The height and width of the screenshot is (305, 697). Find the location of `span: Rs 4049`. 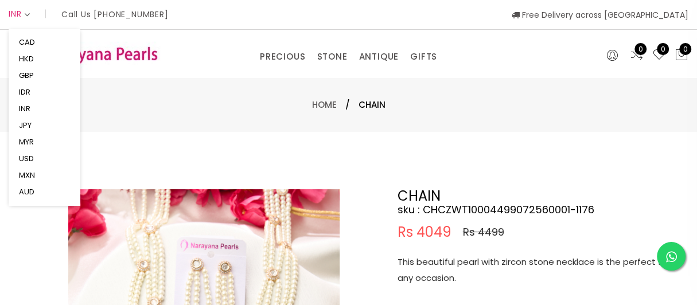

span: Rs 4049 is located at coordinates (424, 232).